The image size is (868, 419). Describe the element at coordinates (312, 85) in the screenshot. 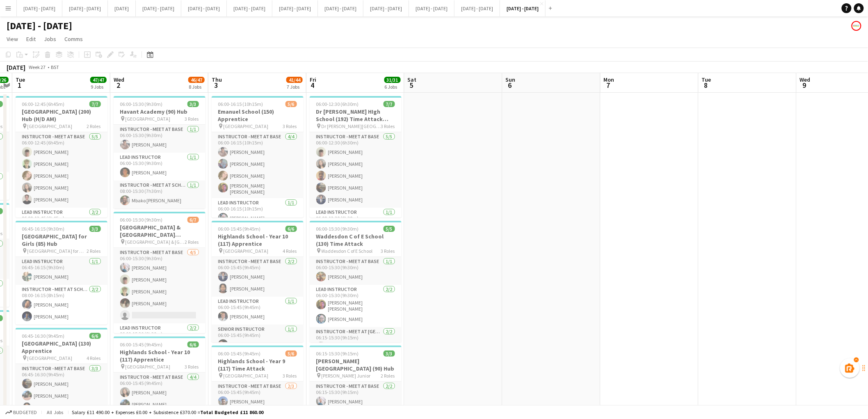

I see `span: 4` at that location.